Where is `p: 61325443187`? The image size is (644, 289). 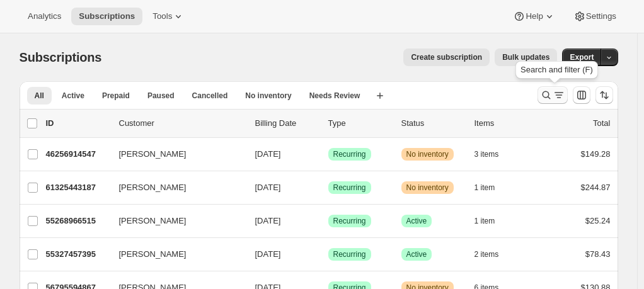
p: 61325443187 is located at coordinates (77, 187).